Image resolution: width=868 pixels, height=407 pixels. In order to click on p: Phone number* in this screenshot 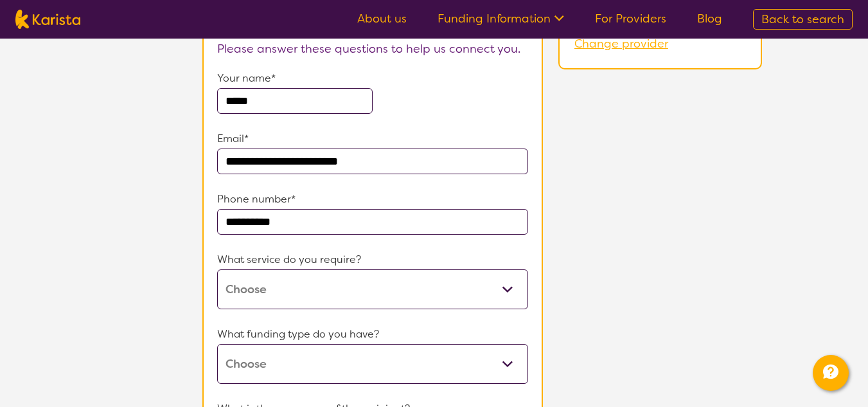, I will do `click(373, 199)`.